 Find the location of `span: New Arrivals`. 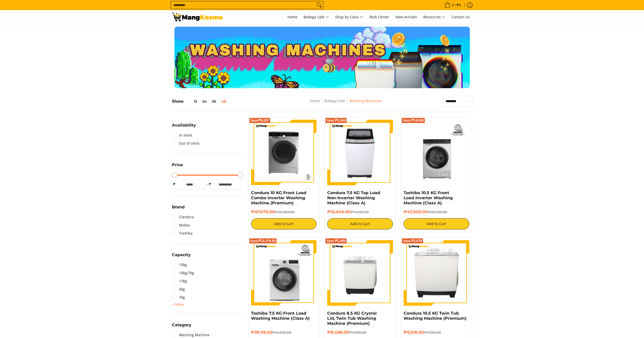

span: New Arrivals is located at coordinates (406, 17).